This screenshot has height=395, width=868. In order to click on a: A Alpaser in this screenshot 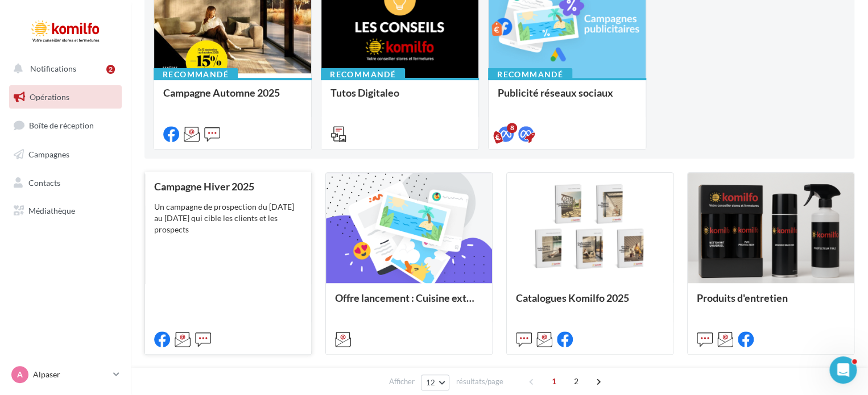, I will do `click(65, 375)`.